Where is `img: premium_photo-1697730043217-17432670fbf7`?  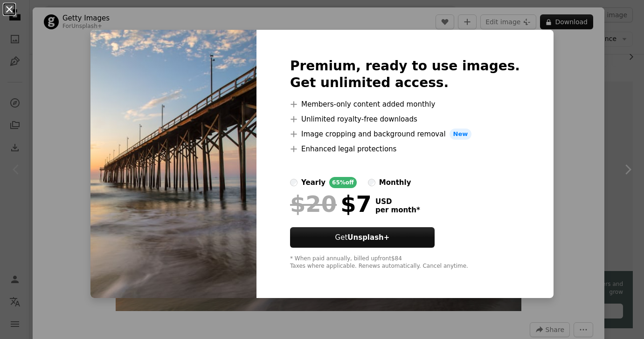
img: premium_photo-1697730043217-17432670fbf7 is located at coordinates (174, 164).